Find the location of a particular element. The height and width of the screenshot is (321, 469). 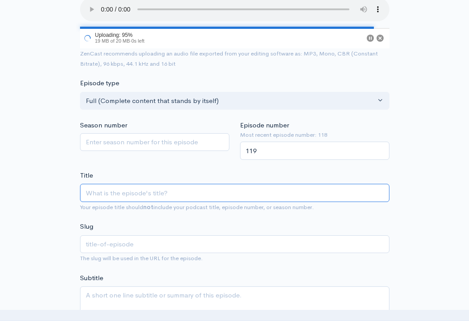

span: 19 MB of 20 MB · 0s left is located at coordinates (120, 41).